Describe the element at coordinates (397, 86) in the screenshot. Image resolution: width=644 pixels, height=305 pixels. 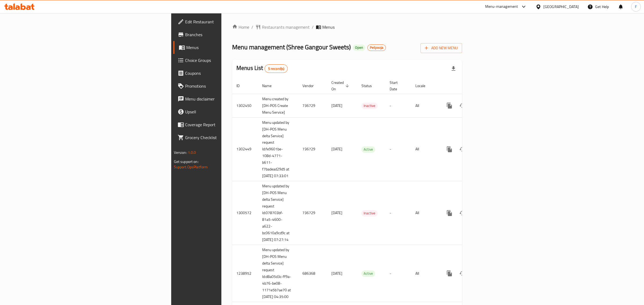
I see `span: Start Date` at that location.